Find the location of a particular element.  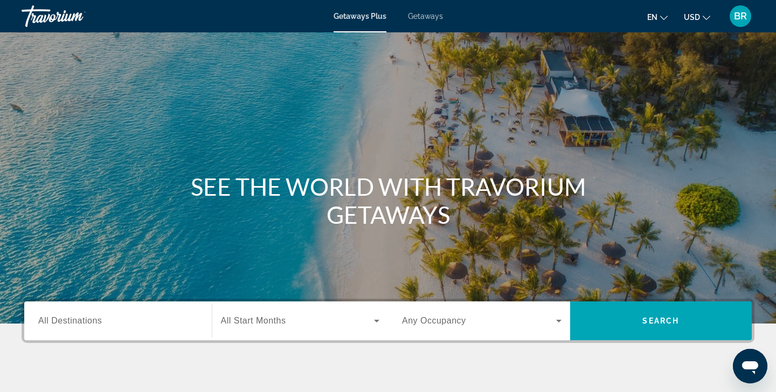

span: Getaways Plus is located at coordinates (360, 16).